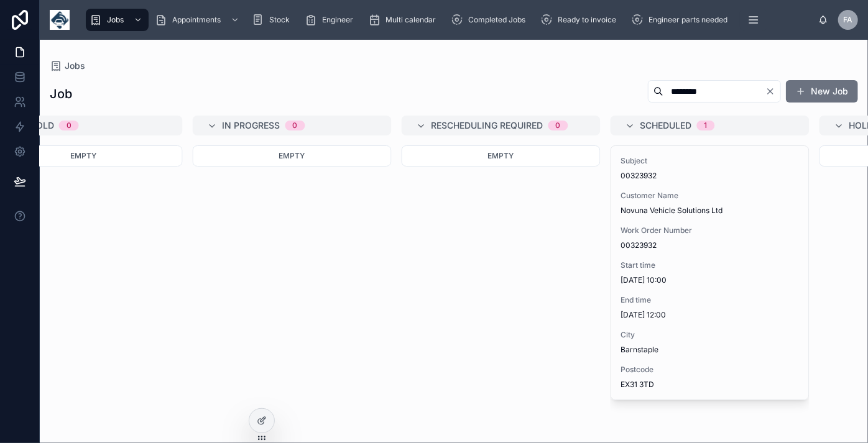  I want to click on span: Novuna Vehicle Solutions Ltd, so click(710, 211).